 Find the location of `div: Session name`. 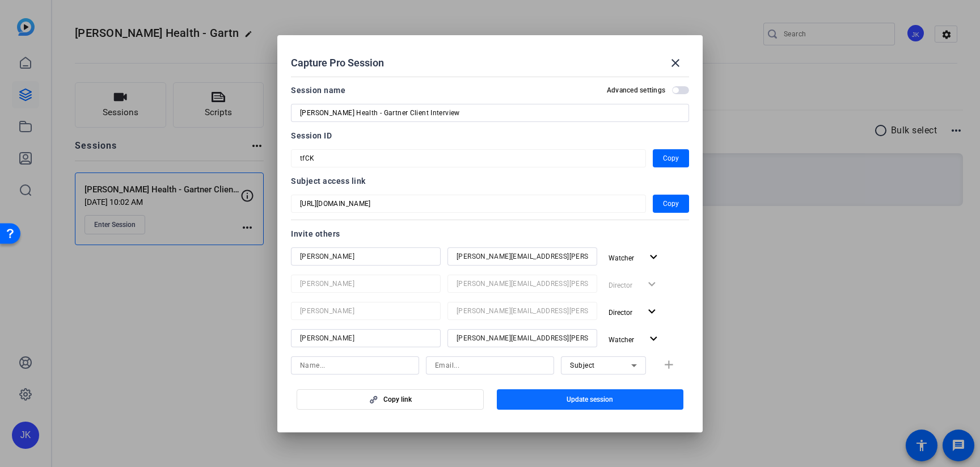

div: Session name is located at coordinates (318, 90).